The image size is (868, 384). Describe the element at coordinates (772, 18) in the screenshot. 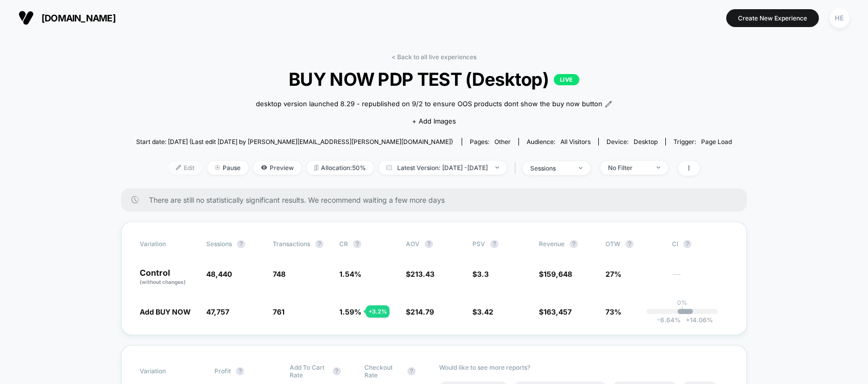

I see `button: Create New Experience` at that location.